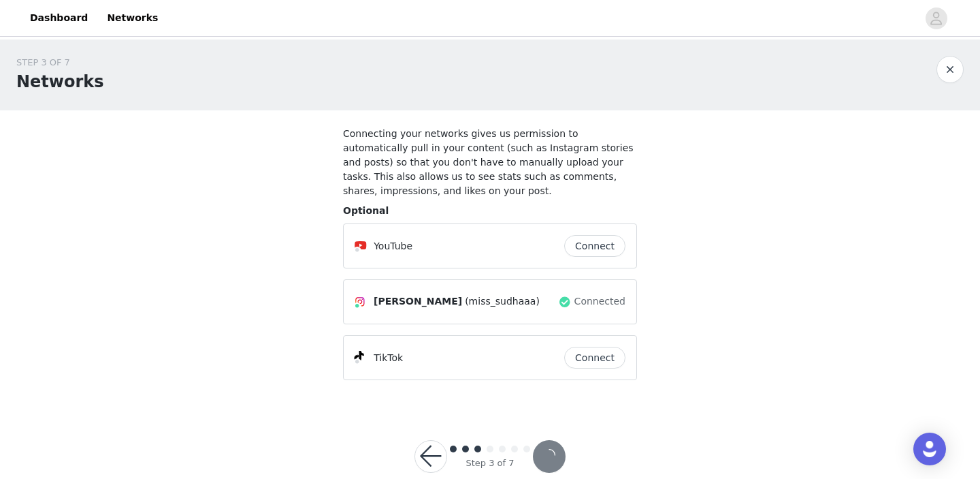 The image size is (980, 479). Describe the element at coordinates (59, 18) in the screenshot. I see `a: Dashboard` at that location.